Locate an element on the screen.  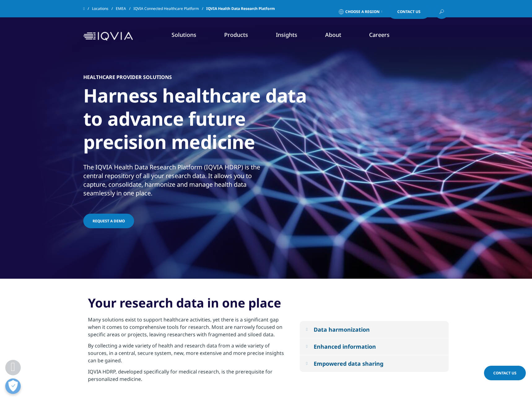
span: Choose a Region is located at coordinates (362, 12).